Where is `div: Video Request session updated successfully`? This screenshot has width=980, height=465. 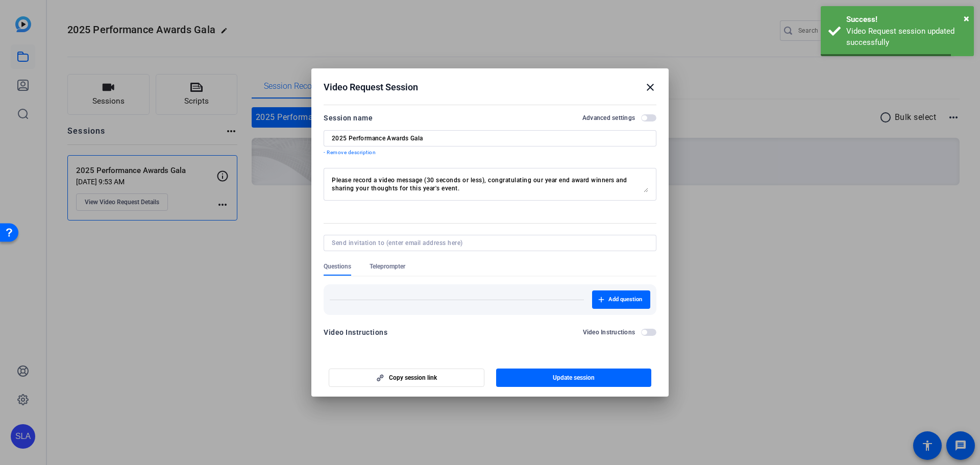 div: Video Request session updated successfully is located at coordinates (906, 37).